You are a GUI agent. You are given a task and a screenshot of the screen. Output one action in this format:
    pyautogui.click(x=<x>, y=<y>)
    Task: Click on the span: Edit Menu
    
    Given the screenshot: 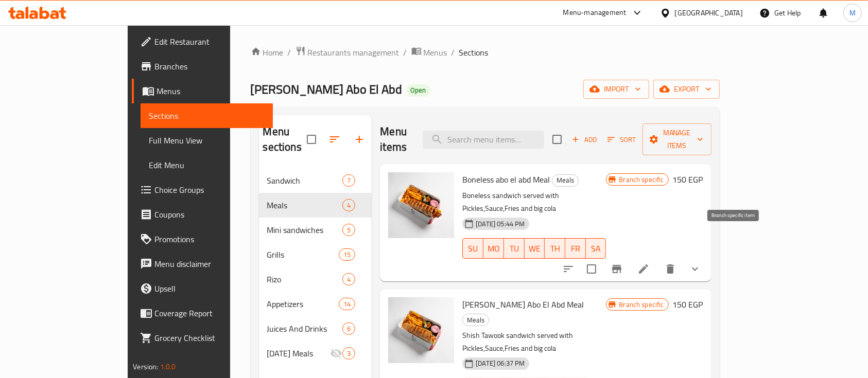 What is the action you would take?
    pyautogui.click(x=206, y=165)
    